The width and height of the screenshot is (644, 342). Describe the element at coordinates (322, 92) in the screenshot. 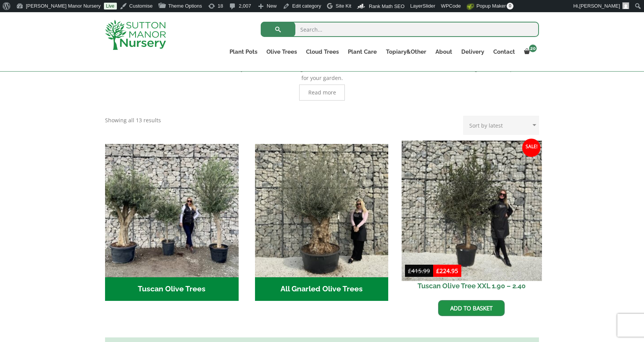

I see `span: Read more` at that location.